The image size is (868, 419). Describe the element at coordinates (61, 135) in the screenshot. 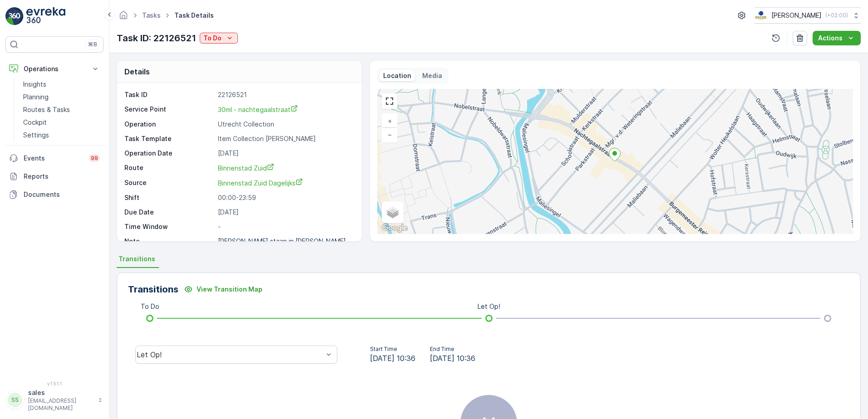

I see `a: Settings` at that location.